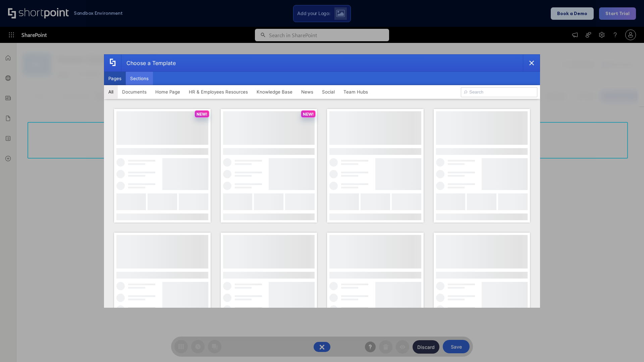  What do you see at coordinates (329, 92) in the screenshot?
I see `button: Social` at bounding box center [329, 92].